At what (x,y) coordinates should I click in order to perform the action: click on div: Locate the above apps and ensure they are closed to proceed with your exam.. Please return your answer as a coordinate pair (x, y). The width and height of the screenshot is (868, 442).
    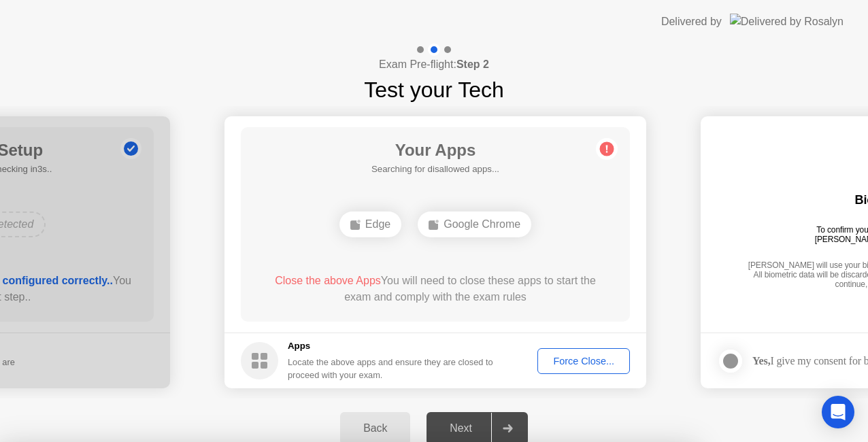
    Looking at the image, I should click on (391, 369).